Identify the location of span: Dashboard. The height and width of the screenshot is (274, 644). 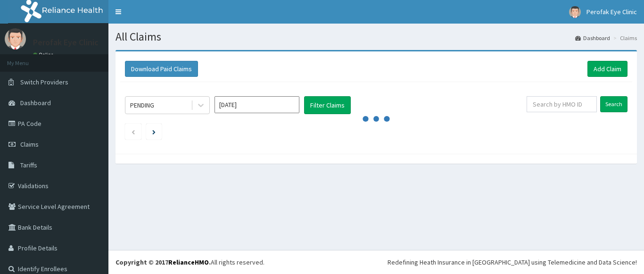
(35, 103).